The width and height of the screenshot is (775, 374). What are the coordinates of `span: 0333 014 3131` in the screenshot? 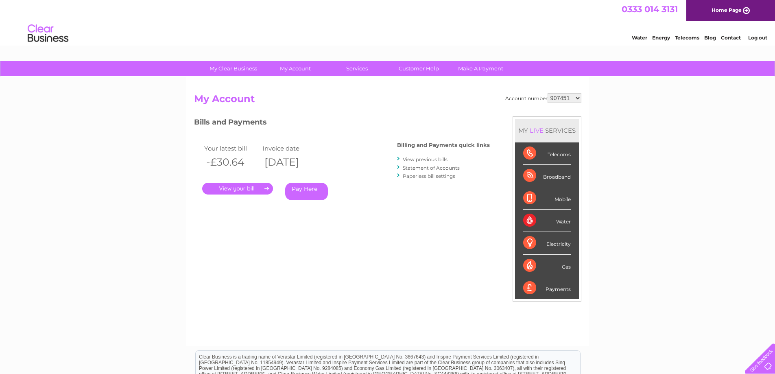 It's located at (649, 9).